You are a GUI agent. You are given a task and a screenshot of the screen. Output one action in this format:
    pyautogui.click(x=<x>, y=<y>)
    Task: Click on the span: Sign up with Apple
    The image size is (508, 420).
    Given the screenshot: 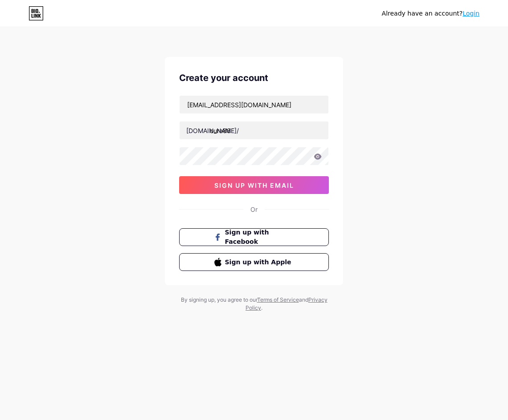 What is the action you would take?
    pyautogui.click(x=259, y=262)
    